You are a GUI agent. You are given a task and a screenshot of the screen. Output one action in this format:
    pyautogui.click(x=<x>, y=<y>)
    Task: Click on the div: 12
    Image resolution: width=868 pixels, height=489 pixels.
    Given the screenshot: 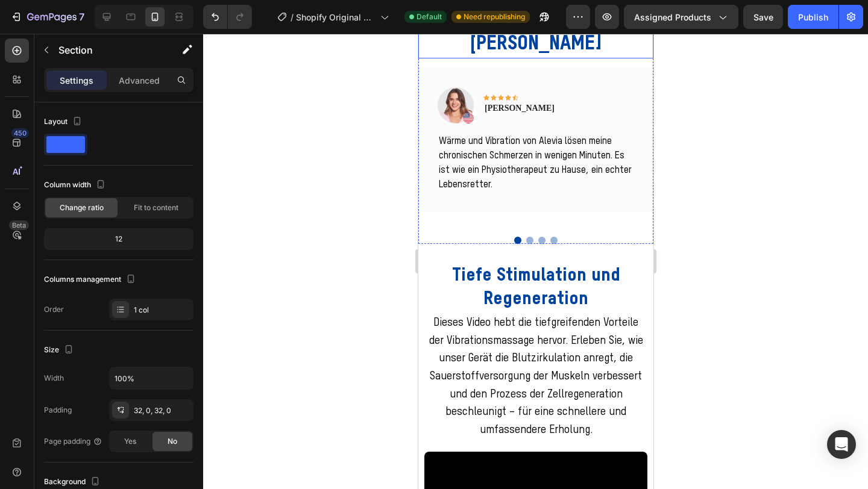 What is the action you would take?
    pyautogui.click(x=119, y=239)
    